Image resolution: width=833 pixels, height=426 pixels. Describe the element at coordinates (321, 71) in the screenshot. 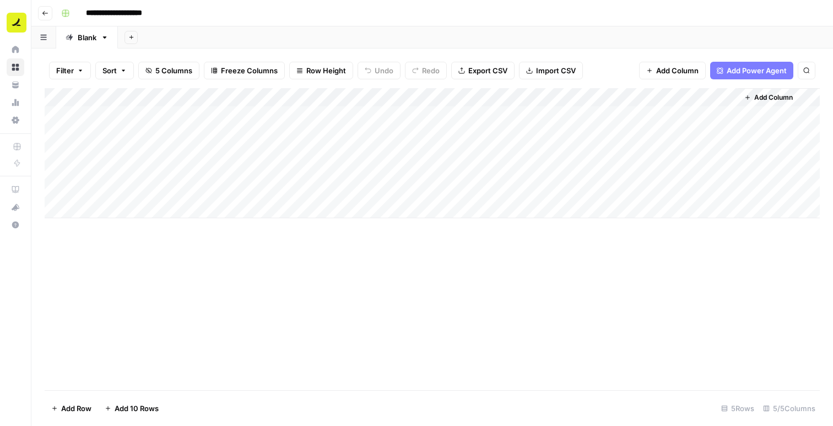

I see `button: Row Height` at that location.